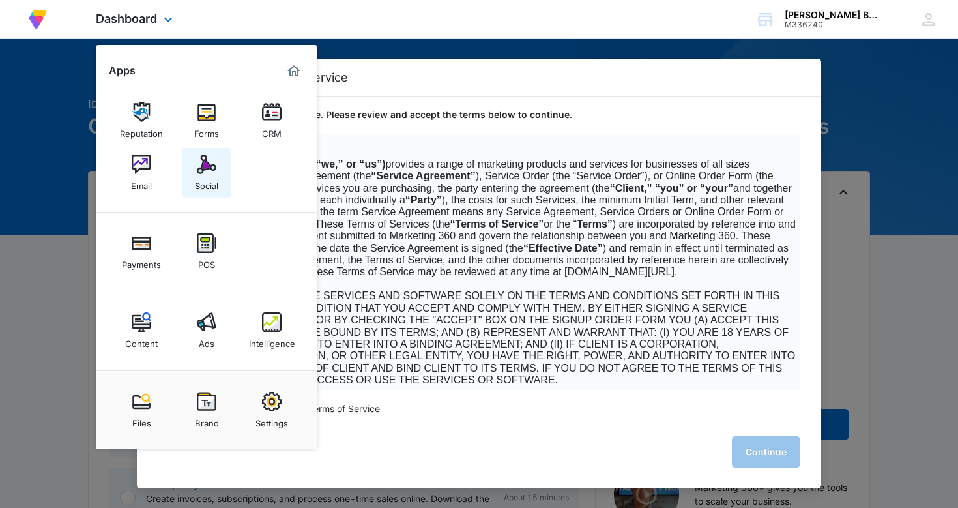 The height and width of the screenshot is (508, 958). Describe the element at coordinates (479, 115) in the screenshot. I see `p: We’ve updated our Terms of Service. Please review and accept the terms below to continue.` at that location.